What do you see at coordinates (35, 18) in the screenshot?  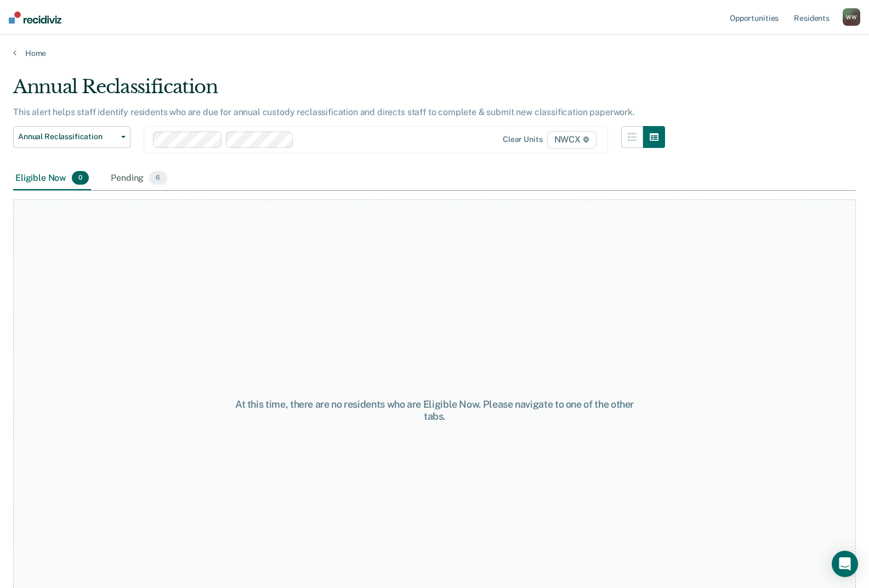 I see `img: Recidiviz` at bounding box center [35, 18].